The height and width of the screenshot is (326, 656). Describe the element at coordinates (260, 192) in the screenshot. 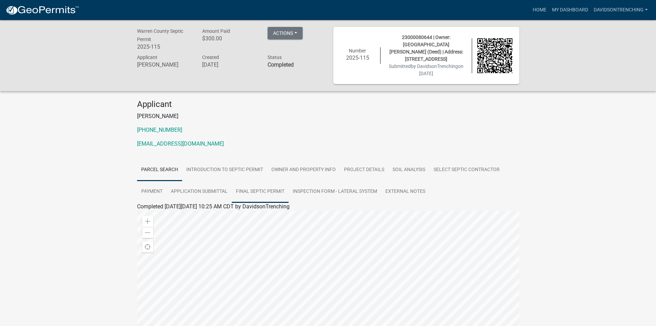

I see `a: Final Septic Permit` at that location.